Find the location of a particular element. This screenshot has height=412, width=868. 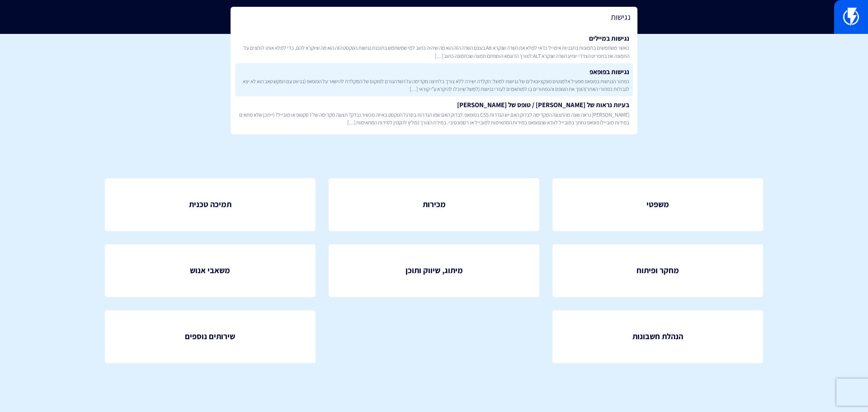

p: צוות פלאשי היקר , כאן תוכלו למצוא נהלים ותשובות לכל תפקיד בארגון שלנו שיעזרו לכם להצליח. is located at coordinates (434, 82).